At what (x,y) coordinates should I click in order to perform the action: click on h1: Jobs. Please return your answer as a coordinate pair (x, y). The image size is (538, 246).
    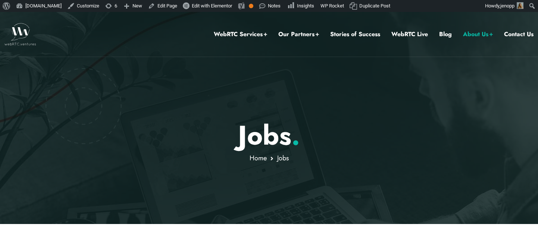
    Looking at the image, I should click on (269, 135).